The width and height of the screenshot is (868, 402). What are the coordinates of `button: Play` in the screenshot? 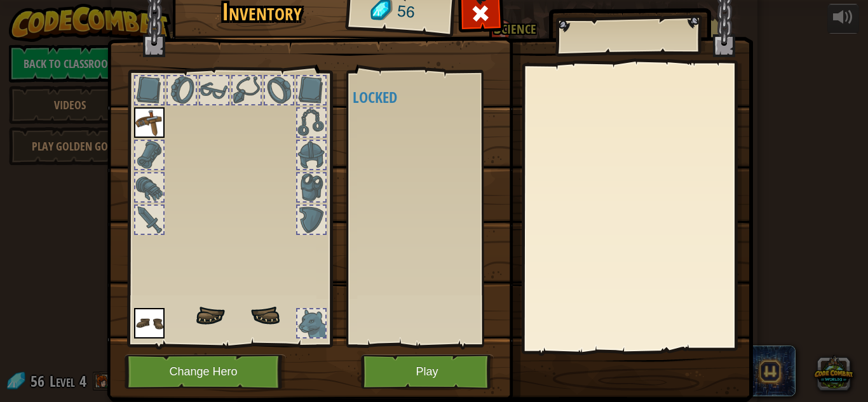 It's located at (427, 371).